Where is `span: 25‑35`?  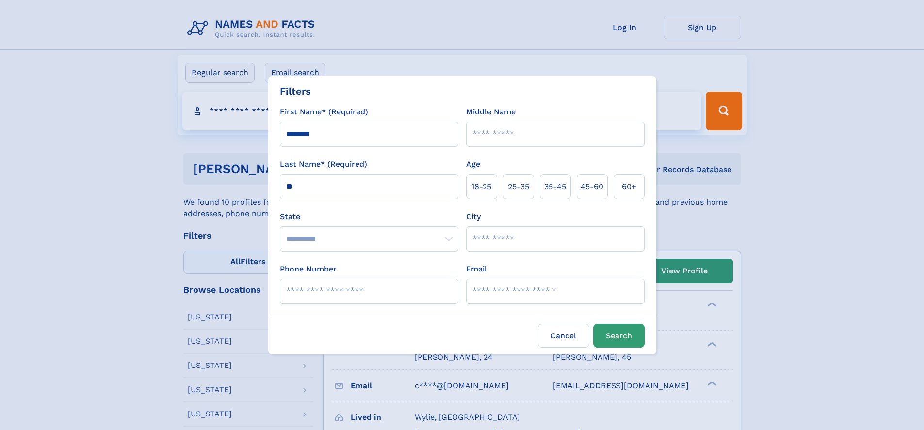 span: 25‑35 is located at coordinates (518, 187).